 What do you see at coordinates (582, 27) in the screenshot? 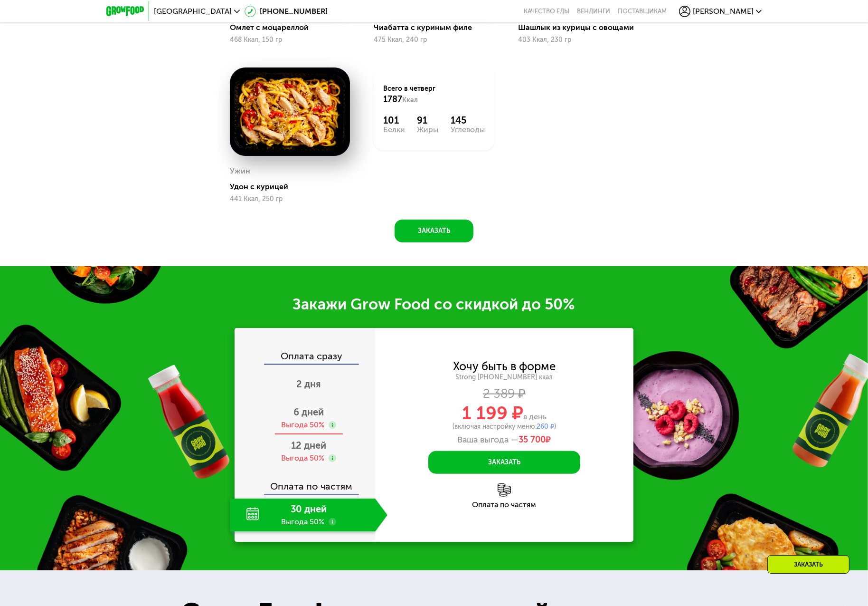
I see `div: Шашлык из курицы с овощами` at bounding box center [582, 27].